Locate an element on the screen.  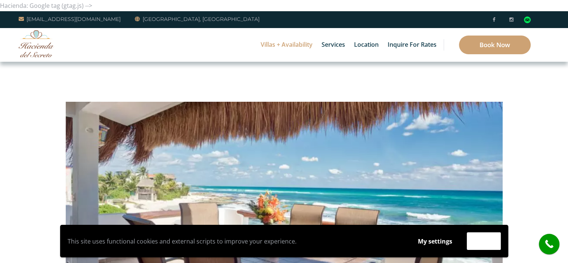
a: call is located at coordinates (549, 244).